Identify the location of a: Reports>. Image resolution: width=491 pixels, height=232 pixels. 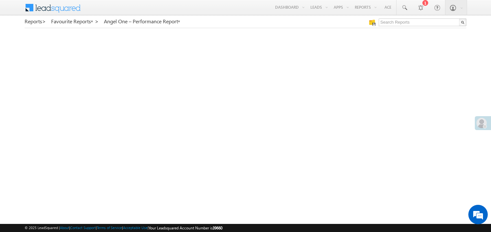
(35, 21).